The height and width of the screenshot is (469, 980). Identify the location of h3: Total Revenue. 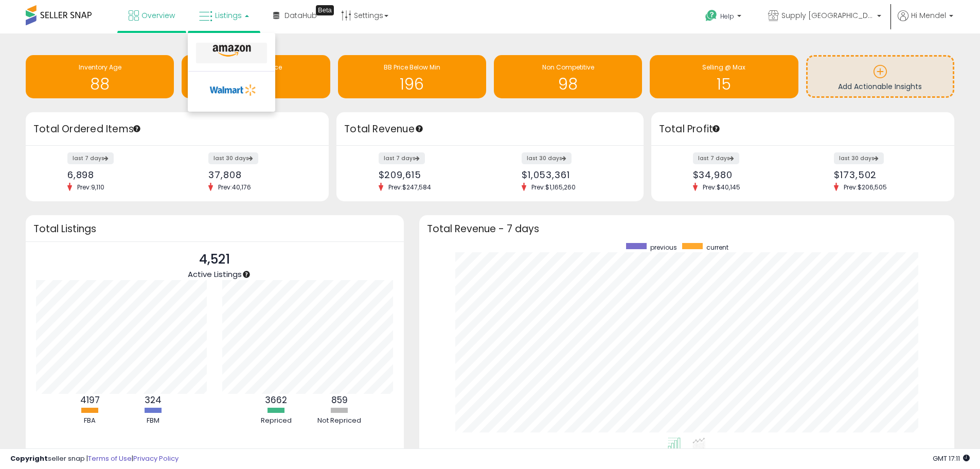
(490, 129).